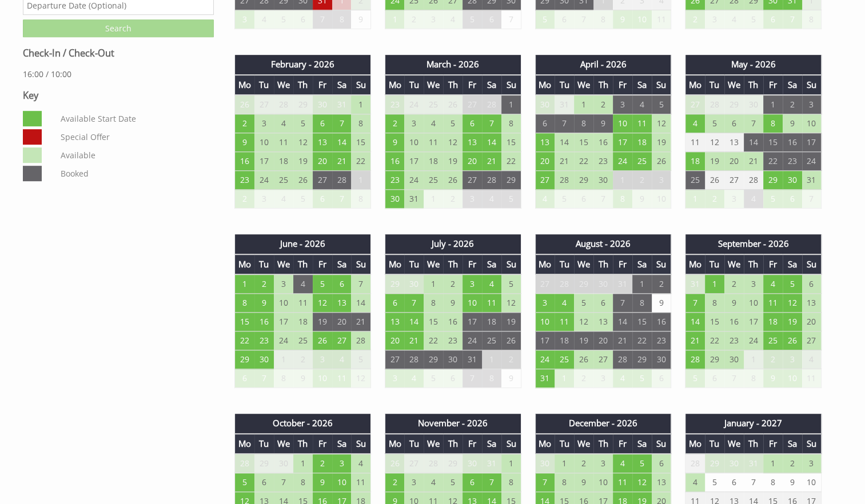 The image size is (865, 504). I want to click on td: 25, so click(434, 105).